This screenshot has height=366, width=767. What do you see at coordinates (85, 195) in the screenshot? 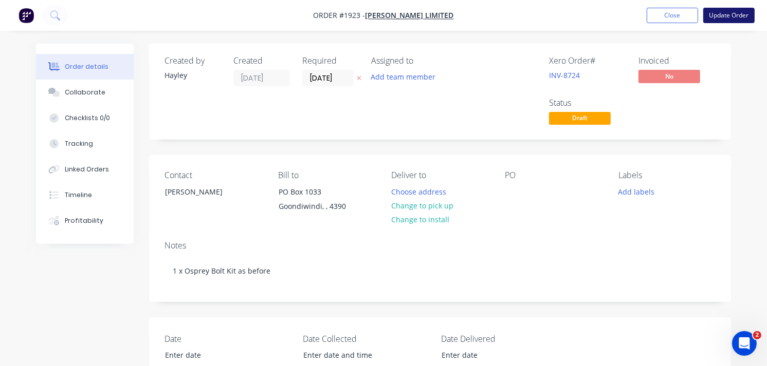
I see `button: Timeline` at bounding box center [85, 195].